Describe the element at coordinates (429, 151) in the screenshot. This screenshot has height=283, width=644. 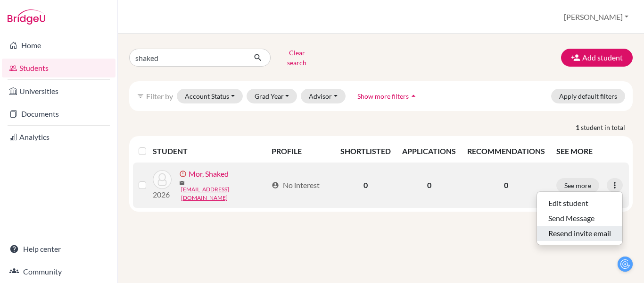
I see `th: APPLICATIONS` at that location.